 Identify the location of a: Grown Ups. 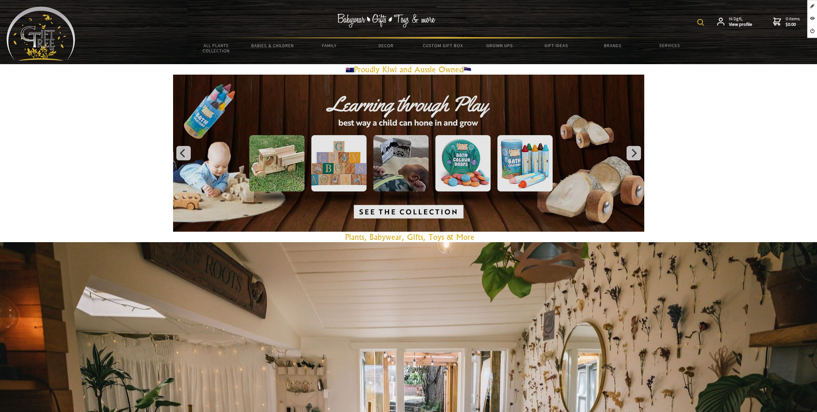
(500, 46).